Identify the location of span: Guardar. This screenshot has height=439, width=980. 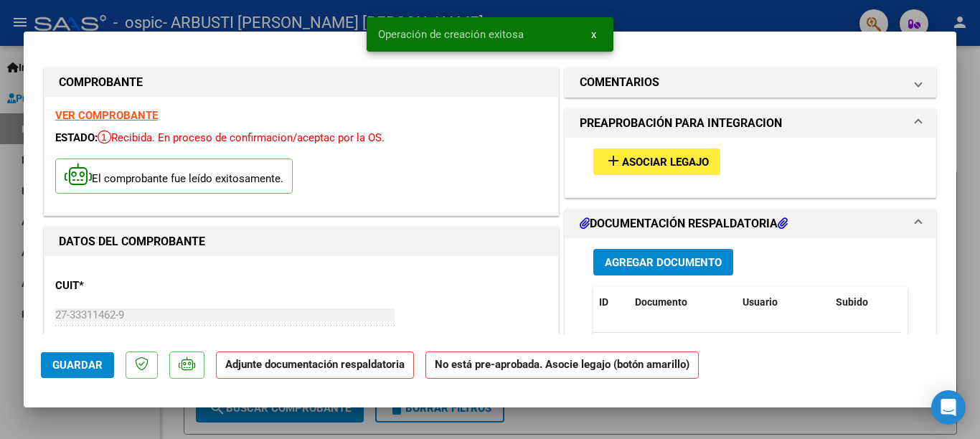
(77, 366).